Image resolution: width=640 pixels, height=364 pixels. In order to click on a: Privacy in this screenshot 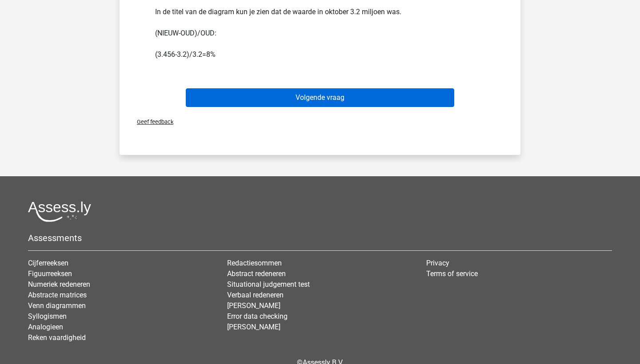, I will do `click(438, 263)`.